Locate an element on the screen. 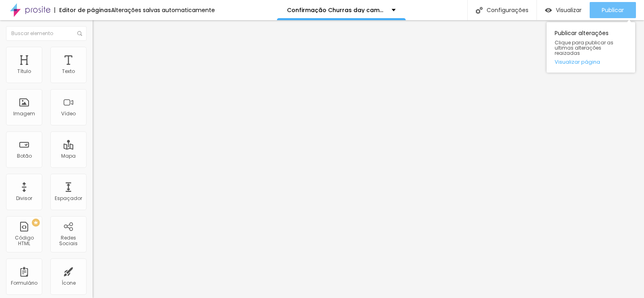 The height and width of the screenshot is (298, 644). div: Código HTML is located at coordinates (24, 241).